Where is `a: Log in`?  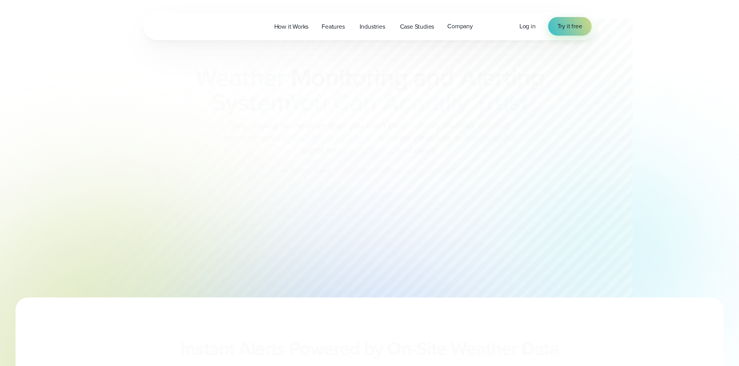
a: Log in is located at coordinates (527, 26).